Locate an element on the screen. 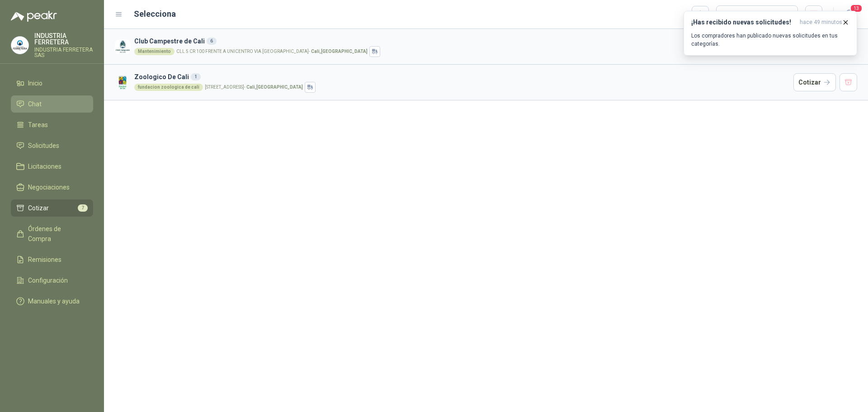 Image resolution: width=868 pixels, height=412 pixels. div: 6 is located at coordinates (212, 41).